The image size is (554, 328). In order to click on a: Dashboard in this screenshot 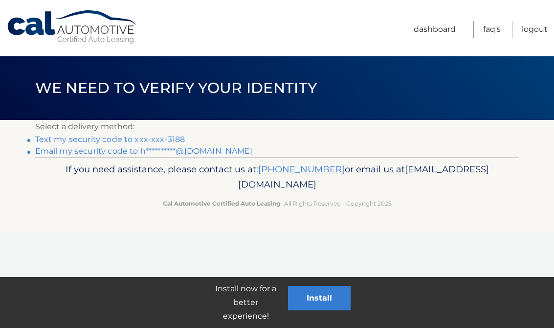, I will do `click(435, 29)`.